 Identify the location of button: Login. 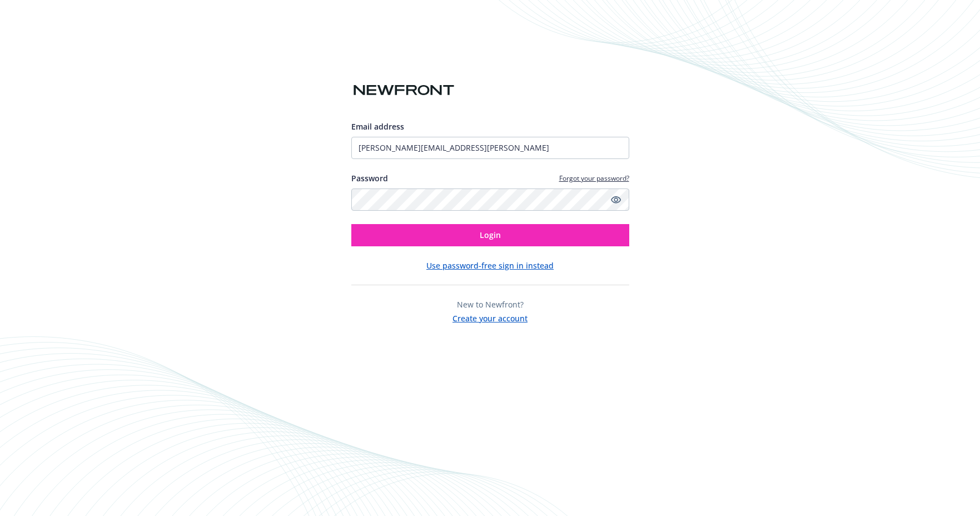
(490, 235).